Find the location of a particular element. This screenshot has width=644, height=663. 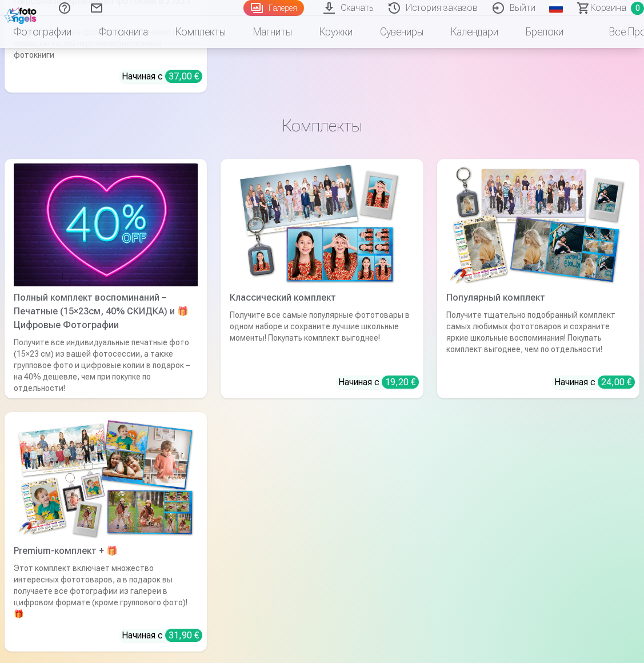

span: Корзина is located at coordinates (608, 8).